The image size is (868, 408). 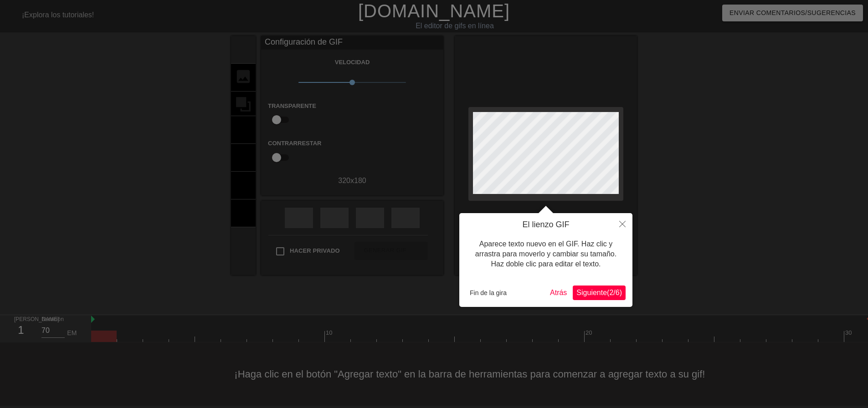 I want to click on font: Atrás, so click(x=558, y=292).